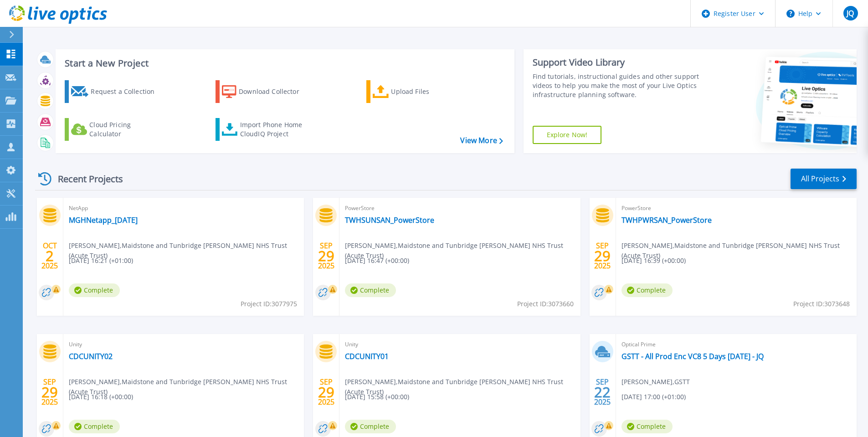 The width and height of the screenshot is (868, 437). What do you see at coordinates (850, 13) in the screenshot?
I see `span: JQ` at bounding box center [850, 13].